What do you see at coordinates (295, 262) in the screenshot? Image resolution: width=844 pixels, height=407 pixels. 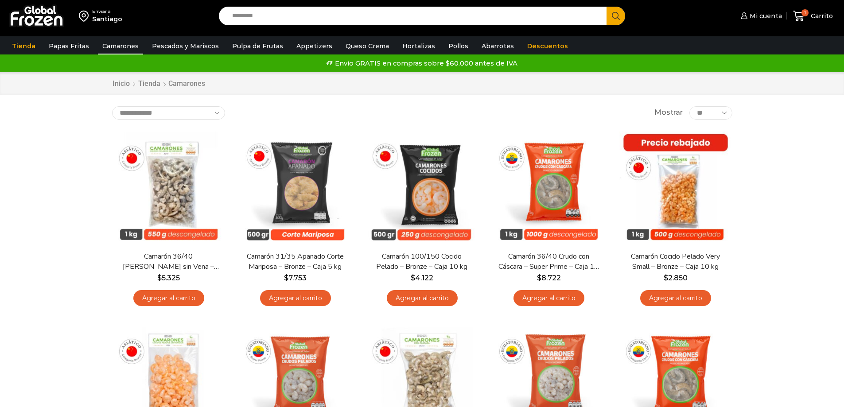 I see `a: Camarón 31/35 Apanado Corte Mariposa – Bronze – Caja 5 kg` at bounding box center [295, 262].